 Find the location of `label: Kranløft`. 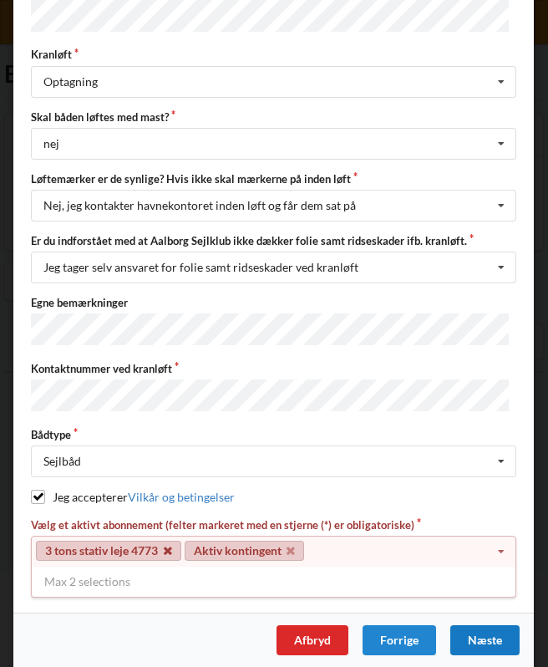

label: Kranløft is located at coordinates (273, 54).